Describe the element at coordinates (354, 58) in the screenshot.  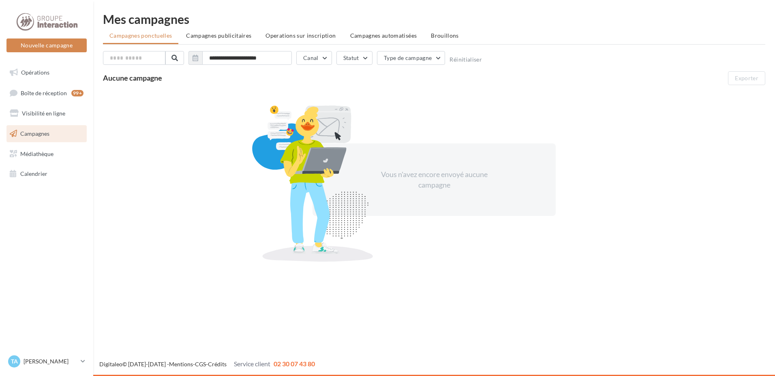
I see `button: Statut` at that location.